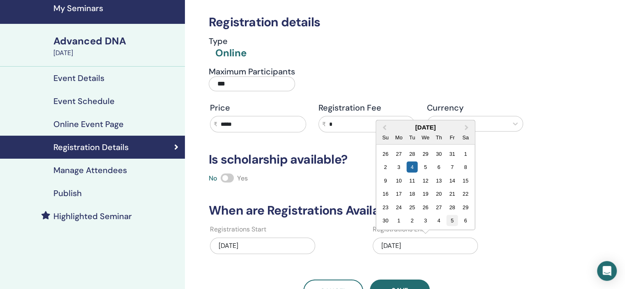  Describe the element at coordinates (465, 137) in the screenshot. I see `div: Sa` at that location.